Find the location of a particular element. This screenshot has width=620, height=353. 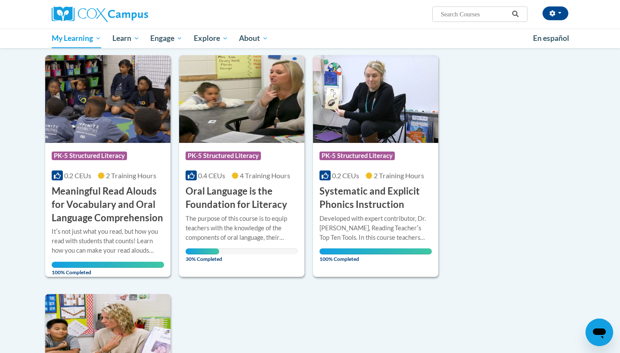

span: Learn is located at coordinates (126, 38).